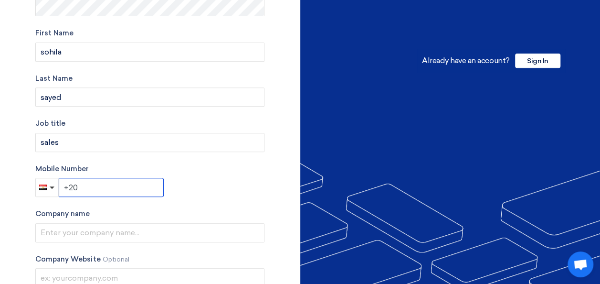  Describe the element at coordinates (150, 52) in the screenshot. I see `input: Enter your first name...` at that location.